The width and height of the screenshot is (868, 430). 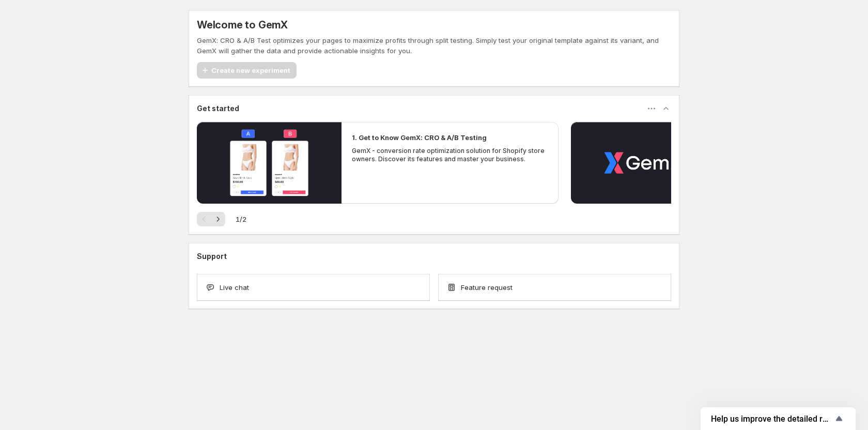 What do you see at coordinates (487, 287) in the screenshot?
I see `span: Feature request` at bounding box center [487, 287].